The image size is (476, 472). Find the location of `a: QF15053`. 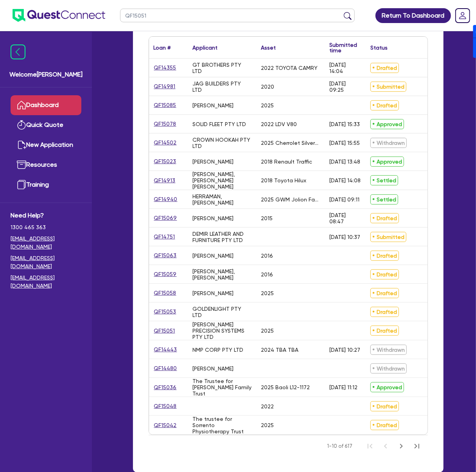

a: QF15053 is located at coordinates (165, 311).